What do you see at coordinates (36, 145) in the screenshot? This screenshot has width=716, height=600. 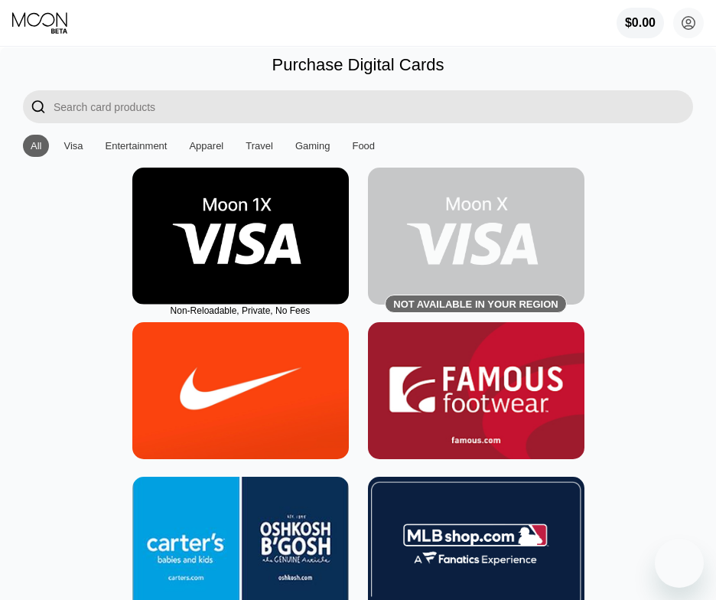 I see `div: All` at bounding box center [36, 145].